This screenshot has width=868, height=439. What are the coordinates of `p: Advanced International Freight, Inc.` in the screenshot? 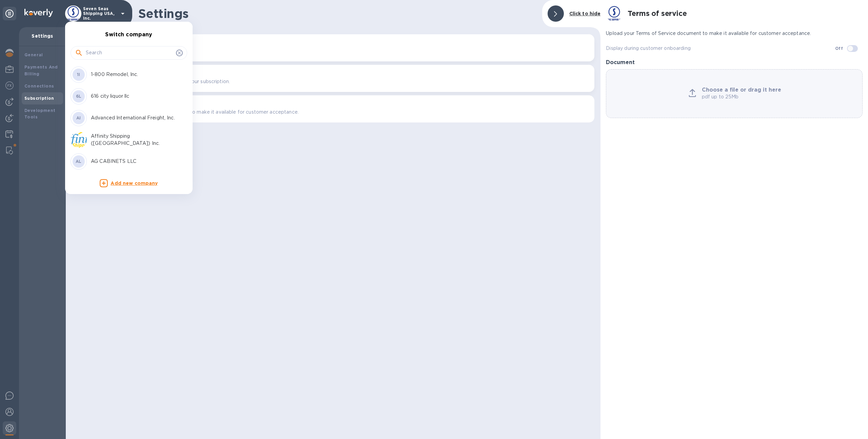 It's located at (133, 118).